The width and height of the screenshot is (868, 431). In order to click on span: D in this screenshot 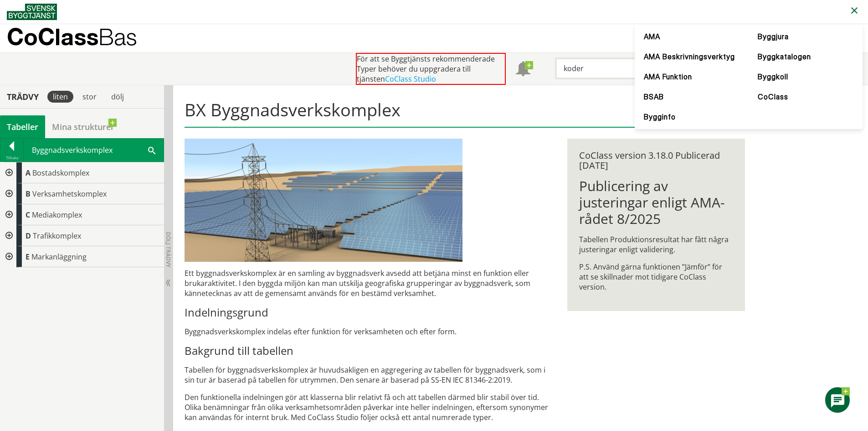, I will do `click(28, 236)`.